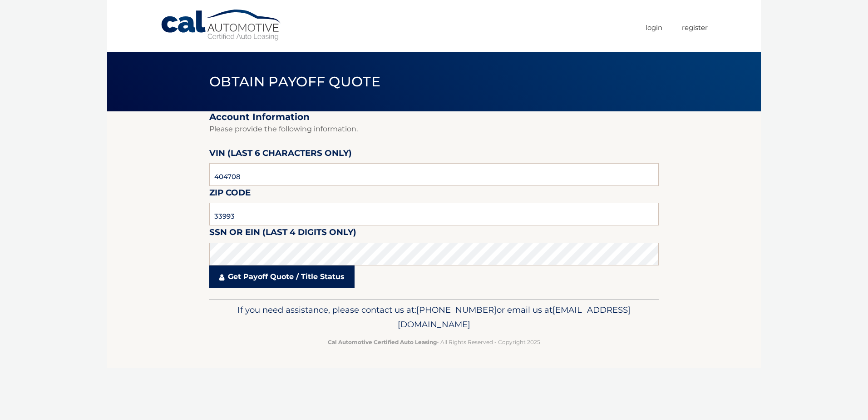  I want to click on strong: Cal Automotive Certified Auto Leasing, so click(382, 342).